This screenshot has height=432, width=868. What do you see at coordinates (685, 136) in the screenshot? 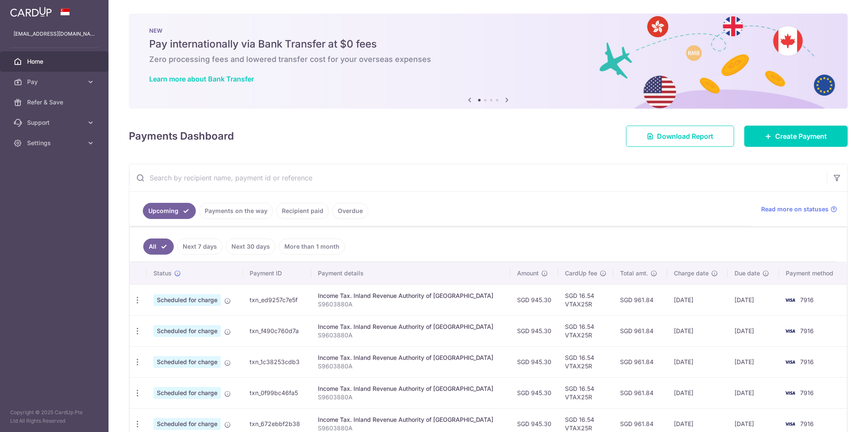
I see `span: Download Report` at bounding box center [685, 136].